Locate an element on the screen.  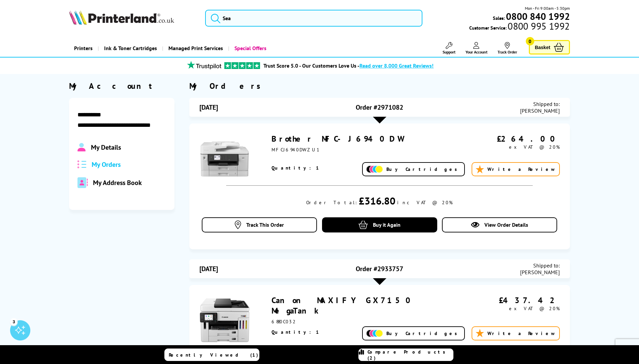
a: Brother MFC-J6940DW is located at coordinates (338, 139).